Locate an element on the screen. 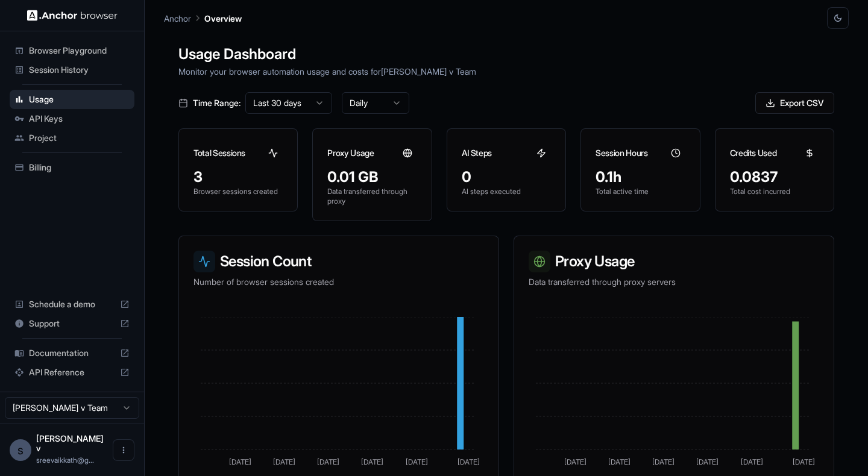  p: Overview is located at coordinates (223, 18).